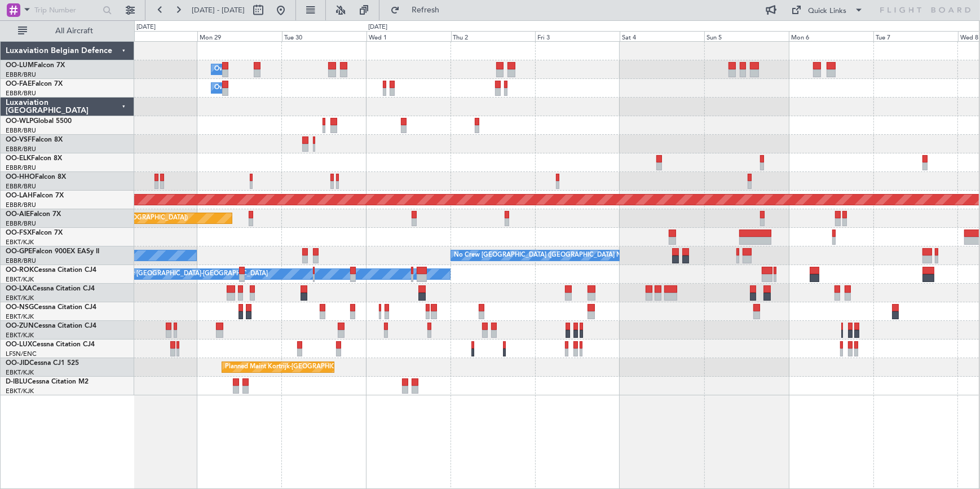 This screenshot has height=489, width=980. I want to click on span: OO-GPE, so click(19, 252).